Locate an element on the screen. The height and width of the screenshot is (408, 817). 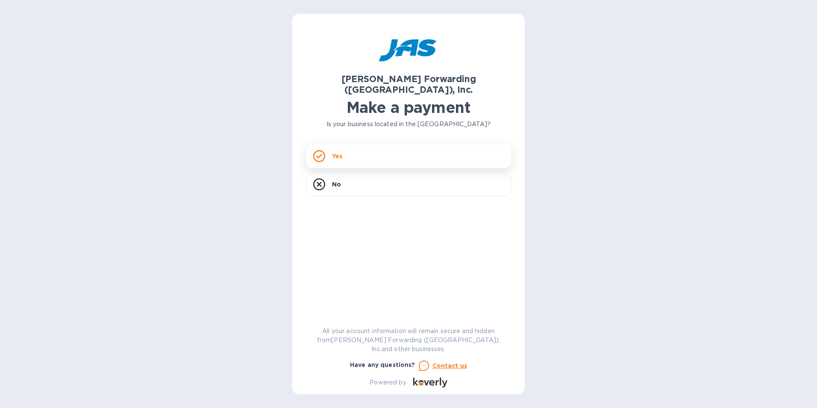
p: No is located at coordinates (336, 184).